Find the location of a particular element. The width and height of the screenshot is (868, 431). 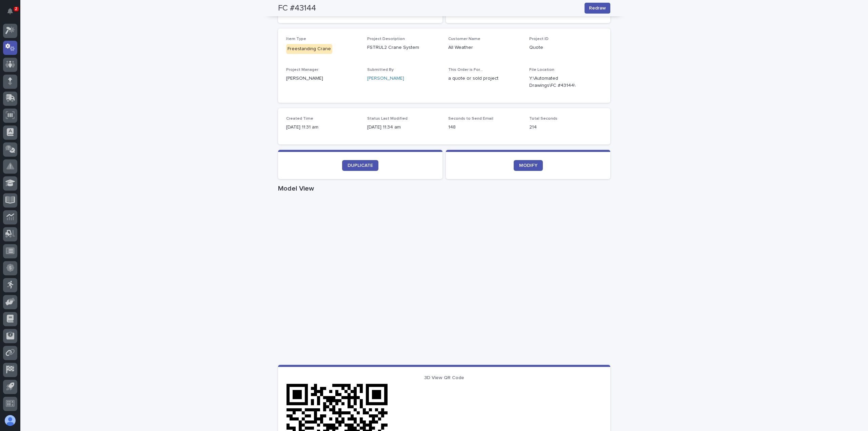

span: Seconds to Send Email is located at coordinates (470, 119).